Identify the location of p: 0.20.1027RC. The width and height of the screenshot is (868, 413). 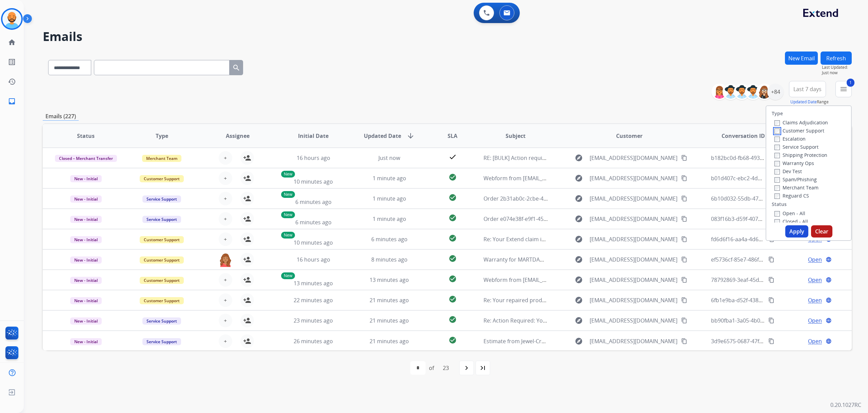
(846, 405).